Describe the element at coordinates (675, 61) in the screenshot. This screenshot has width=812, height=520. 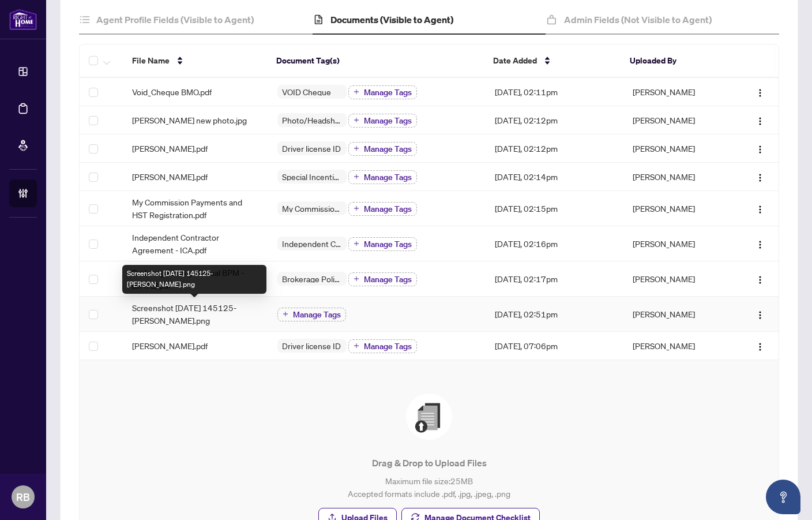
I see `th: Uploaded By` at that location.